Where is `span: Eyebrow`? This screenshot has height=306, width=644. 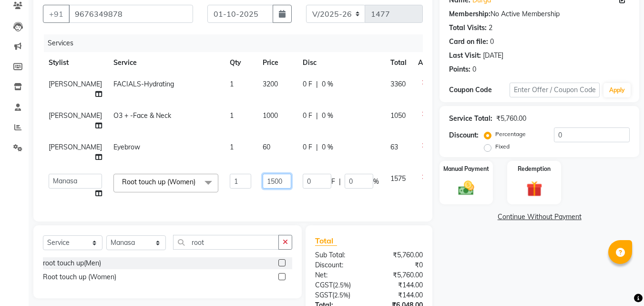 span: Eyebrow is located at coordinates (127, 147).